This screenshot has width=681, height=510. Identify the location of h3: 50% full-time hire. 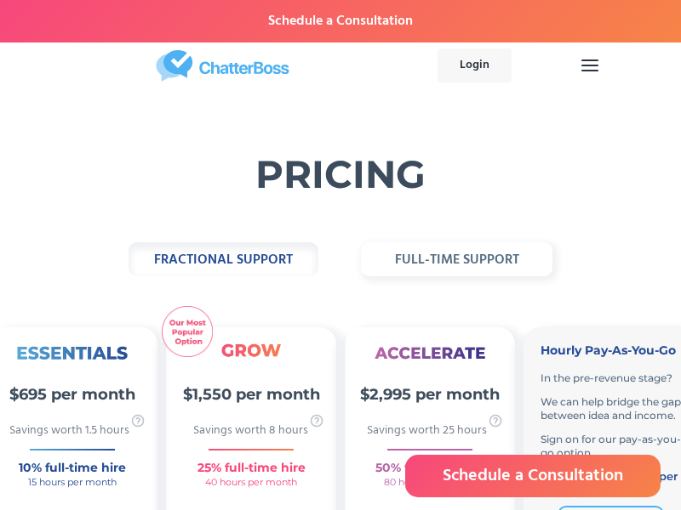
(430, 468).